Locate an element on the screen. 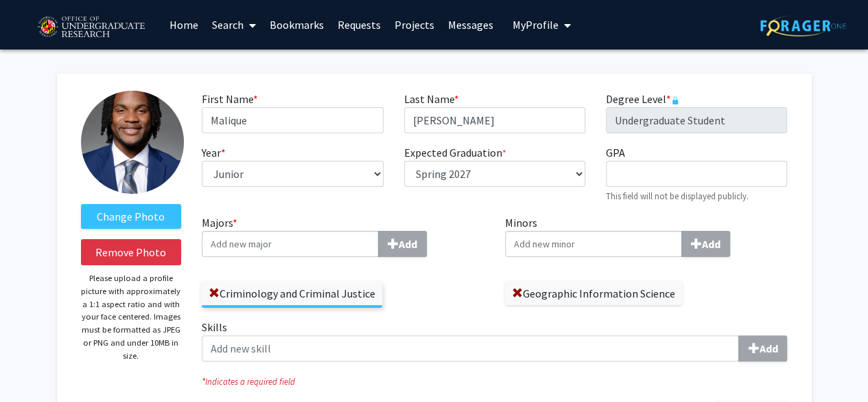  label: Skills is located at coordinates (494, 340).